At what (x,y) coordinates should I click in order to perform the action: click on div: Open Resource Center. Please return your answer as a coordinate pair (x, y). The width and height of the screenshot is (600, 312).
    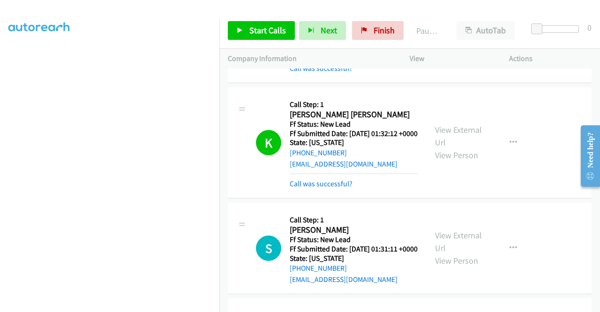
    Looking at the image, I should click on (17, 37).